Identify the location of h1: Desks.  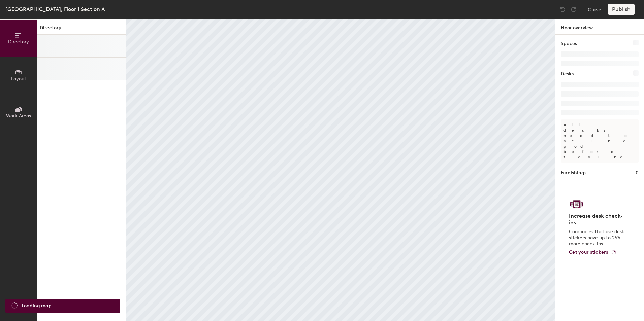
(567, 74).